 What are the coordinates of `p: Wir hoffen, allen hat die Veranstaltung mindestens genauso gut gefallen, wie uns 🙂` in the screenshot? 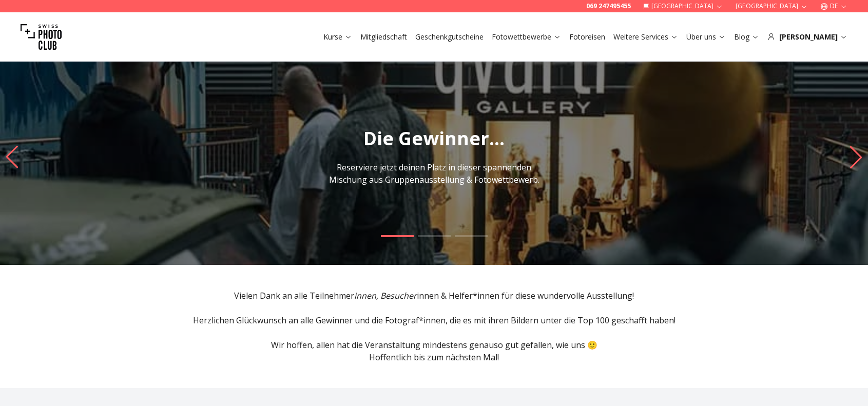 It's located at (434, 345).